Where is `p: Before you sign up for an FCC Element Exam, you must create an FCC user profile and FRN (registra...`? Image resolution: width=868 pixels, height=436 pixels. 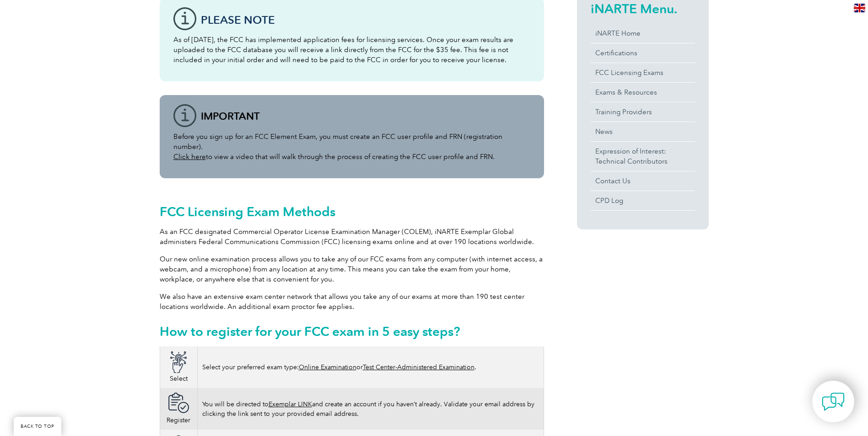
p: Before you sign up for an FCC Element Exam, you must create an FCC user profile and FRN (registra... is located at coordinates (352, 147).